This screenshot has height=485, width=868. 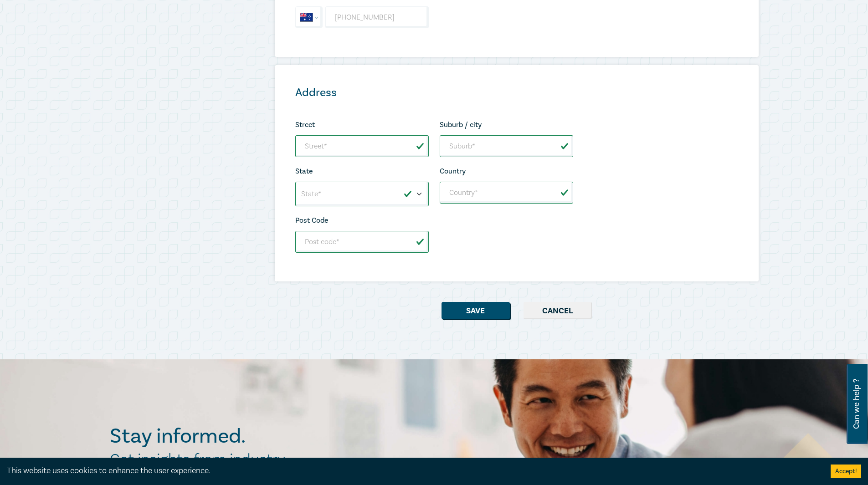 I want to click on h4: Address, so click(x=434, y=92).